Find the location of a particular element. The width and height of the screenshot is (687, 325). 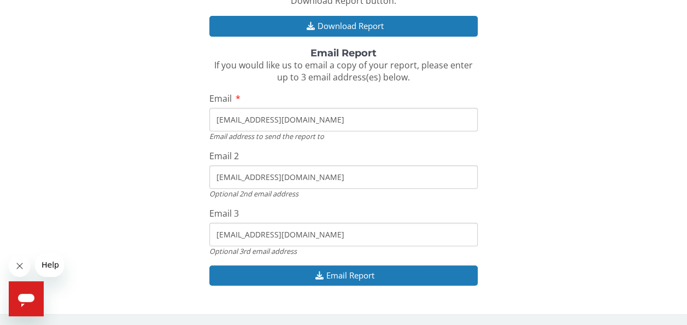

span: Email 2 is located at coordinates (224, 156).